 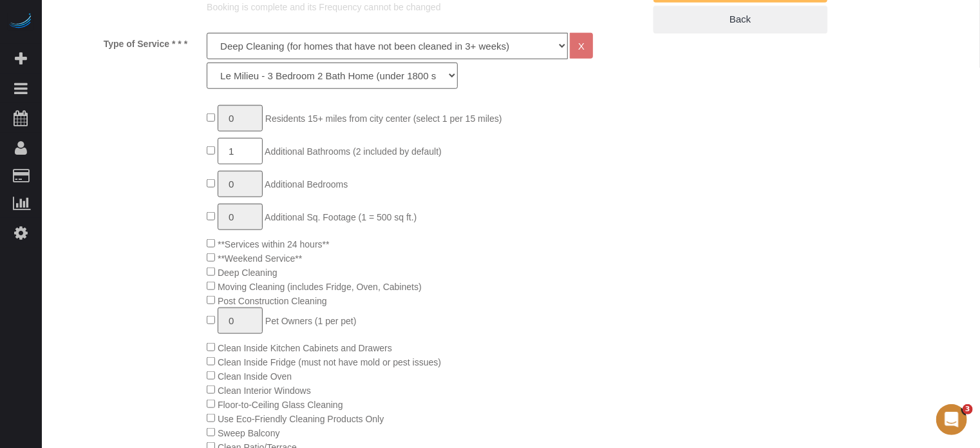 What do you see at coordinates (247, 272) in the screenshot?
I see `span: Deep Cleaning` at bounding box center [247, 272].